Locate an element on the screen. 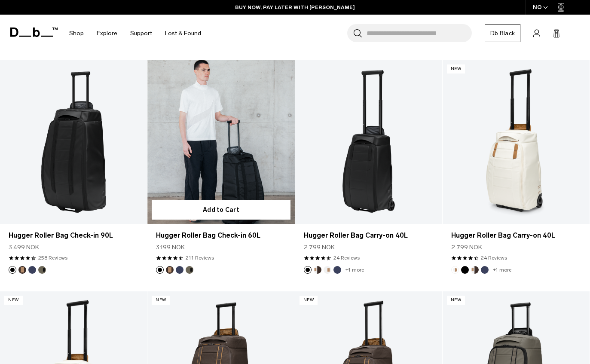  a: 211 reviews is located at coordinates (200, 258).